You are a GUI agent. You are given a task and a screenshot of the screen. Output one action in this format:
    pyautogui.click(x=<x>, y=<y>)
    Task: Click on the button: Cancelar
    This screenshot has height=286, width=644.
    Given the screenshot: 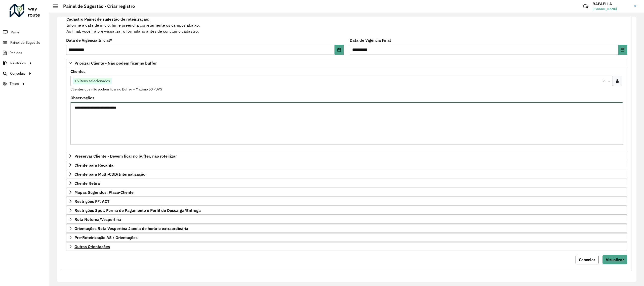 What is the action you would take?
    pyautogui.click(x=587, y=260)
    